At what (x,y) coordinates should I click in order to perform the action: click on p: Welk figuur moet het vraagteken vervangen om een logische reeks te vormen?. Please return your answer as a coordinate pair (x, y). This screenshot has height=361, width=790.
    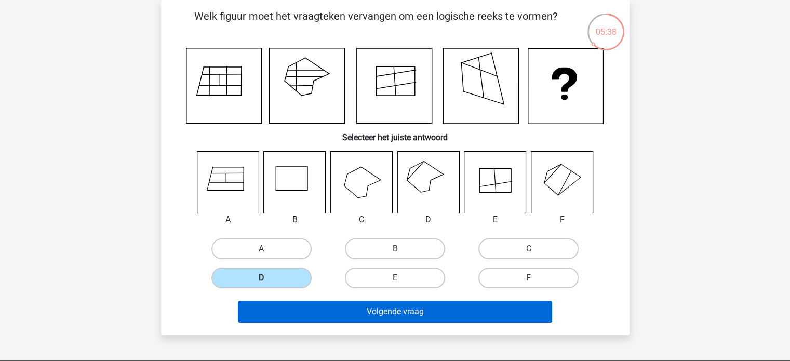
    Looking at the image, I should click on (376, 24).